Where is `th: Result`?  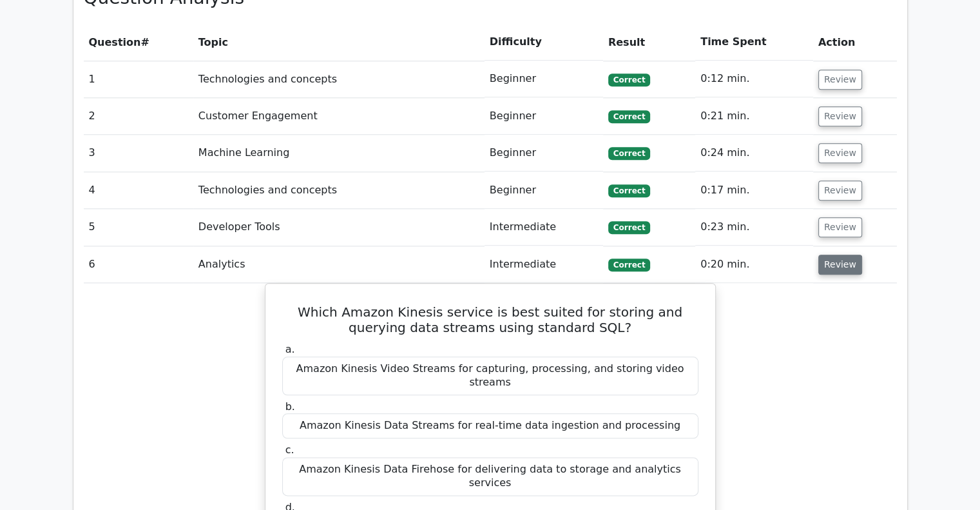 th: Result is located at coordinates (648, 42).